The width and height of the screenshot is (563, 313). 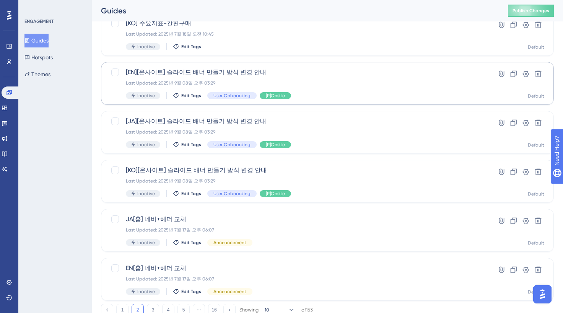 What do you see at coordinates (39, 57) in the screenshot?
I see `button: Hotspots` at bounding box center [39, 57].